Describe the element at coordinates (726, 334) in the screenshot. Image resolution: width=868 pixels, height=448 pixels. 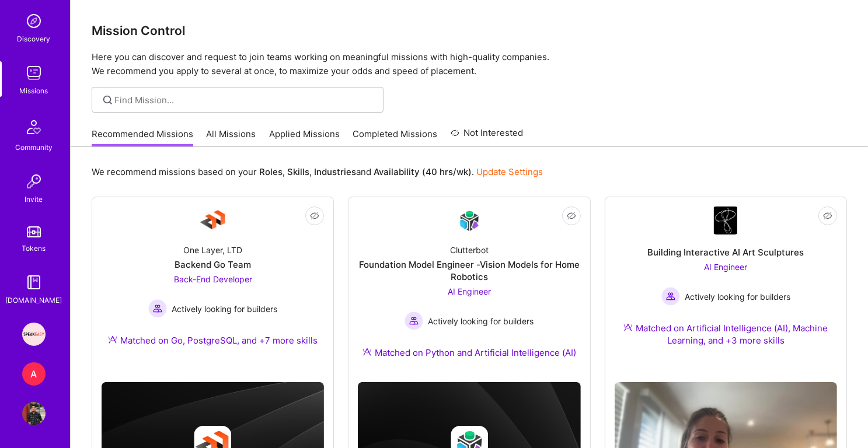
I see `div: Matched on Artificial Intelligence (AI), Machine Learning, and +3 more skills` at that location.